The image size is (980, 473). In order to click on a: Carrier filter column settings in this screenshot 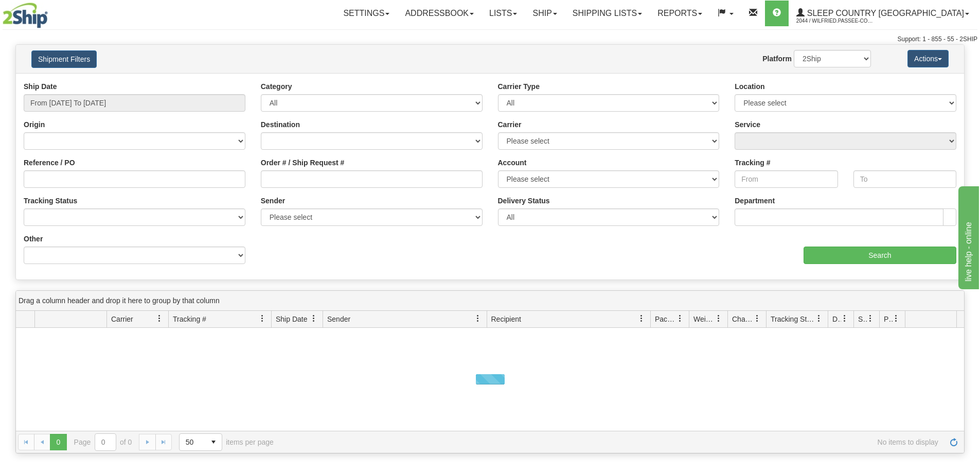, I will do `click(159, 318)`.